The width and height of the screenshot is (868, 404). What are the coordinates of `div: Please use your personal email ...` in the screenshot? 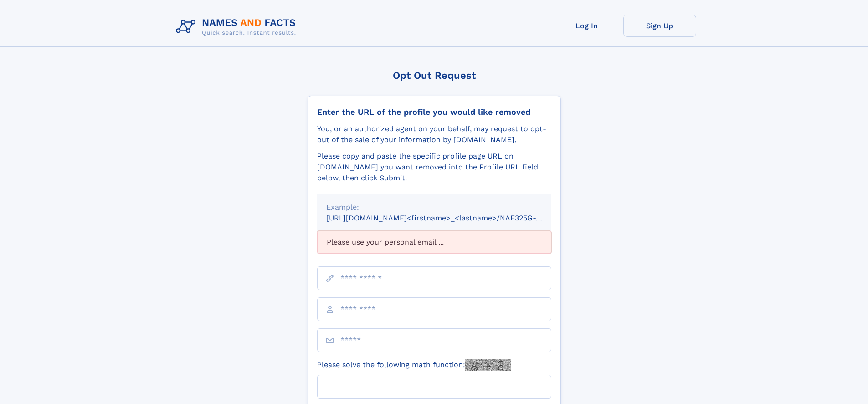 It's located at (434, 242).